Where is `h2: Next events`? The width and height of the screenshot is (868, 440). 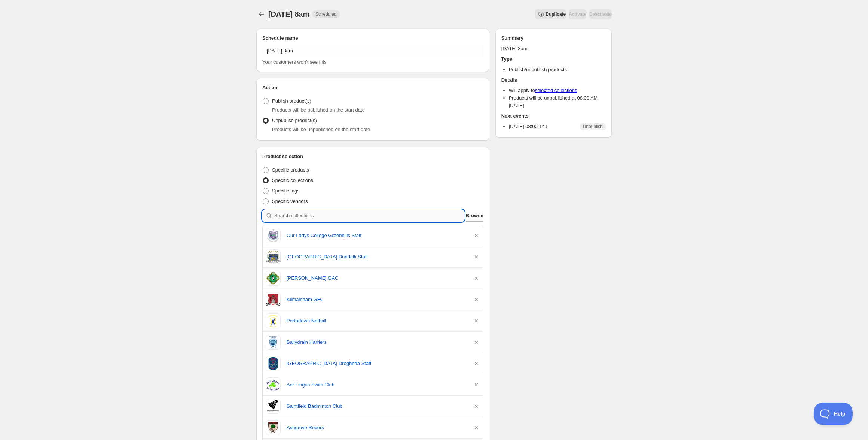
h2: Next events is located at coordinates (554, 116).